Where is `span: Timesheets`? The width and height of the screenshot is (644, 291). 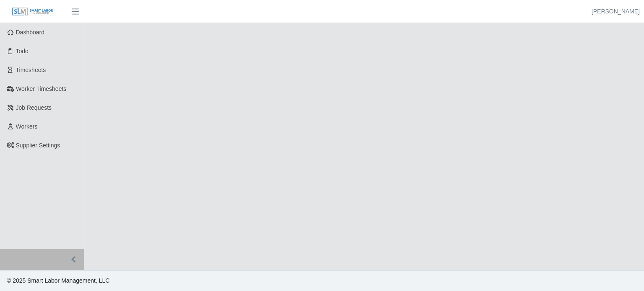
span: Timesheets is located at coordinates (31, 70).